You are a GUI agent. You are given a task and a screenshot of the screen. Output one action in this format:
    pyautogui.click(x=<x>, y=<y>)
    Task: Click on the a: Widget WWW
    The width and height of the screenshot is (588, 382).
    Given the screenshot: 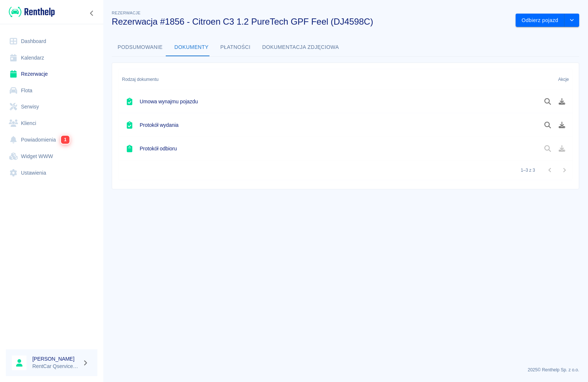 What is the action you would take?
    pyautogui.click(x=52, y=156)
    